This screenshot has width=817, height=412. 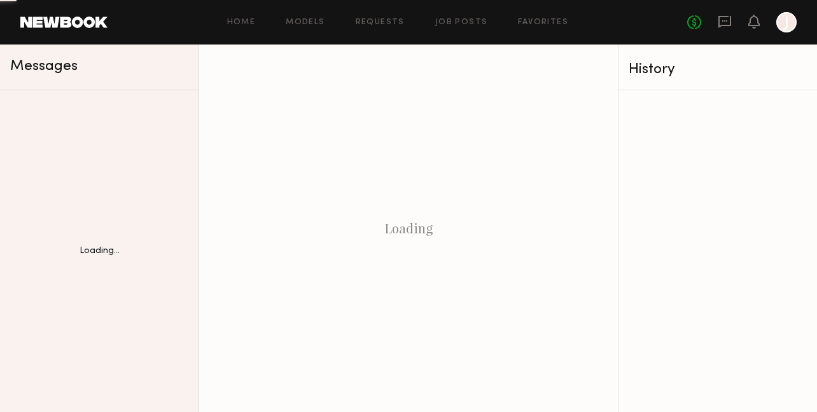 I want to click on div: Loading..., so click(x=99, y=251).